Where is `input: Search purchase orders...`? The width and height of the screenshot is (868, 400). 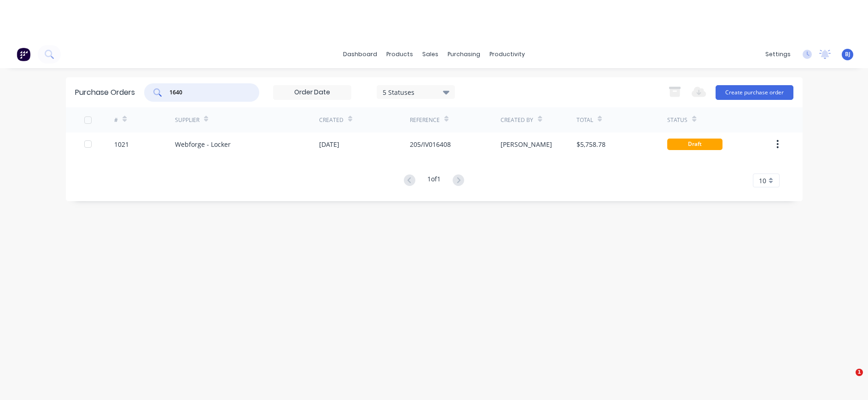
input: Search purchase orders... is located at coordinates (207, 92).